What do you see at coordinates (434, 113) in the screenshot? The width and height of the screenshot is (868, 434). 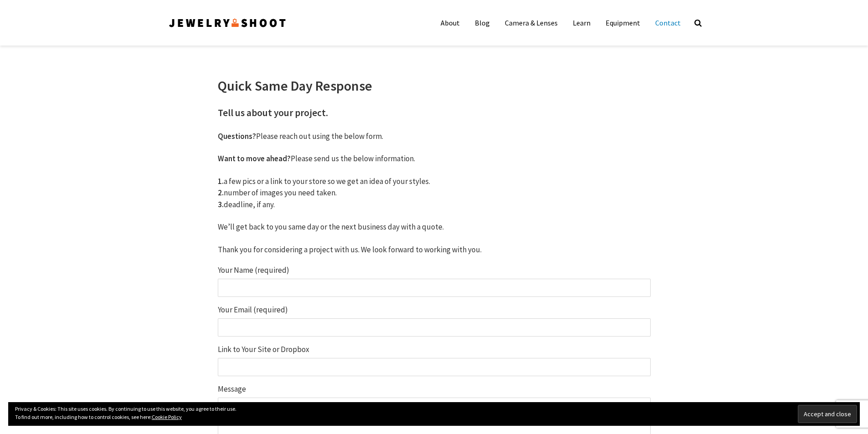 I see `h3: Tell us about your project.` at bounding box center [434, 113].